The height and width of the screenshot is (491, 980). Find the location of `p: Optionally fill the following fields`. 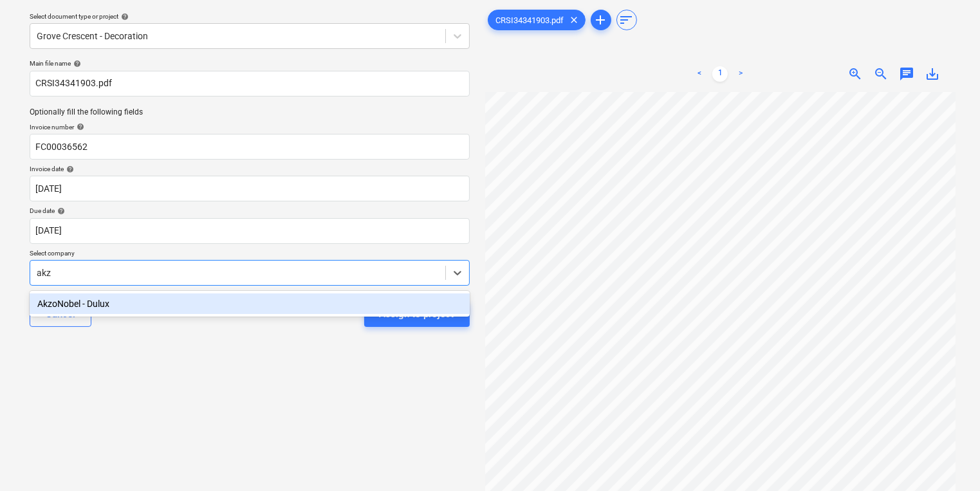

p: Optionally fill the following fields is located at coordinates (249, 112).